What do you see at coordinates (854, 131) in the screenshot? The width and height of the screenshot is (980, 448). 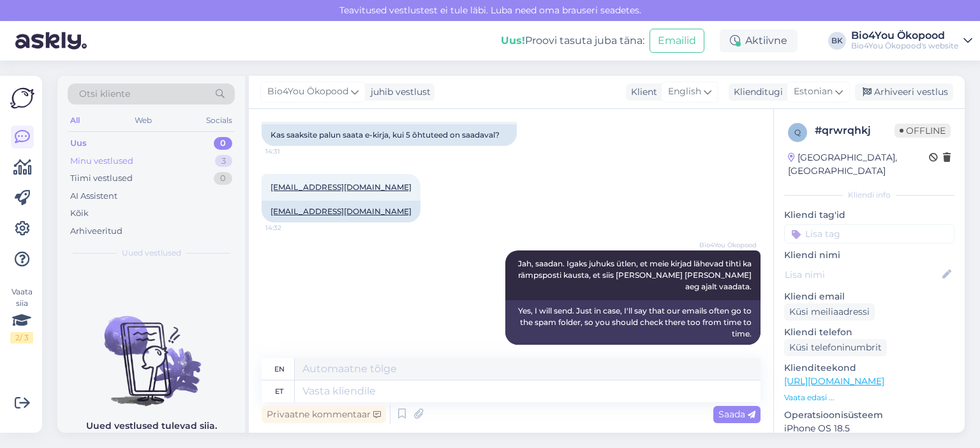 I see `div: # qrwrqhkj` at bounding box center [854, 131].